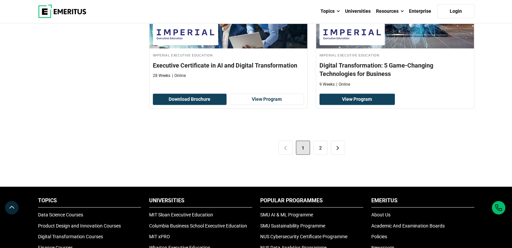  What do you see at coordinates (293, 226) in the screenshot?
I see `a: SMU Sustainability Programme` at bounding box center [293, 226].